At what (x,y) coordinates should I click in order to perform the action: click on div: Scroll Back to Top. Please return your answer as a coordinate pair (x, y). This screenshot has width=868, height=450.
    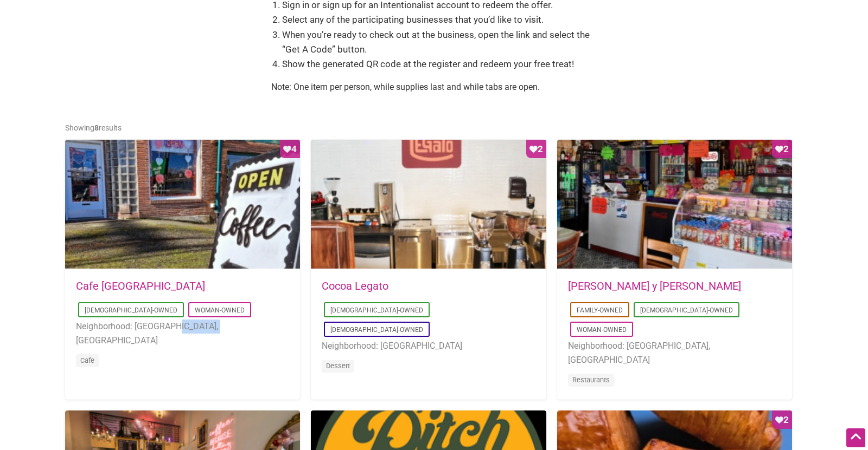
    Looking at the image, I should click on (855, 438).